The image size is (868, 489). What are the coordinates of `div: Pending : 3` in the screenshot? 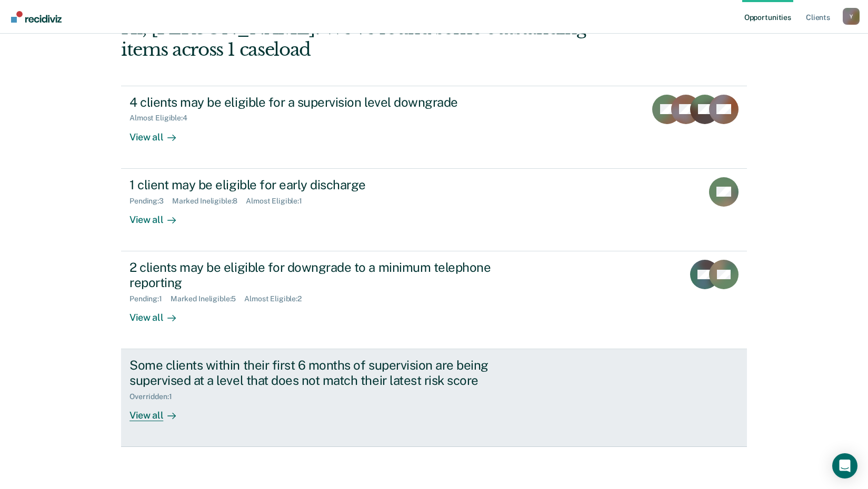 It's located at (150, 201).